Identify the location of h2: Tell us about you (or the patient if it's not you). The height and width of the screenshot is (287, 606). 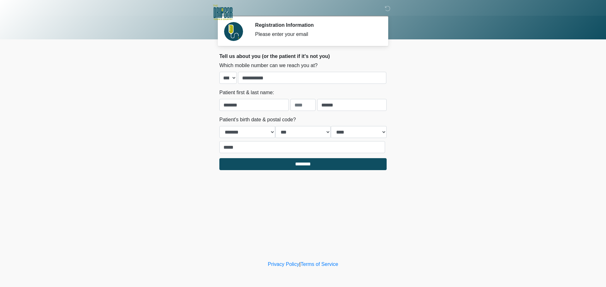
(303, 56).